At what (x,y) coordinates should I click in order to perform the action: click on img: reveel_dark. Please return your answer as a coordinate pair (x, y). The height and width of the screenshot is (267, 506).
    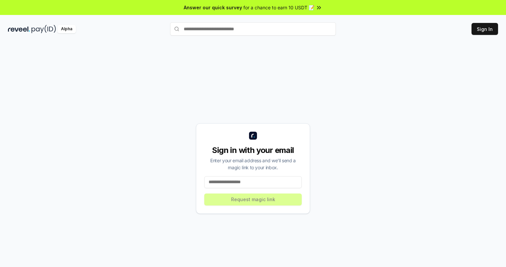
    Looking at the image, I should click on (19, 29).